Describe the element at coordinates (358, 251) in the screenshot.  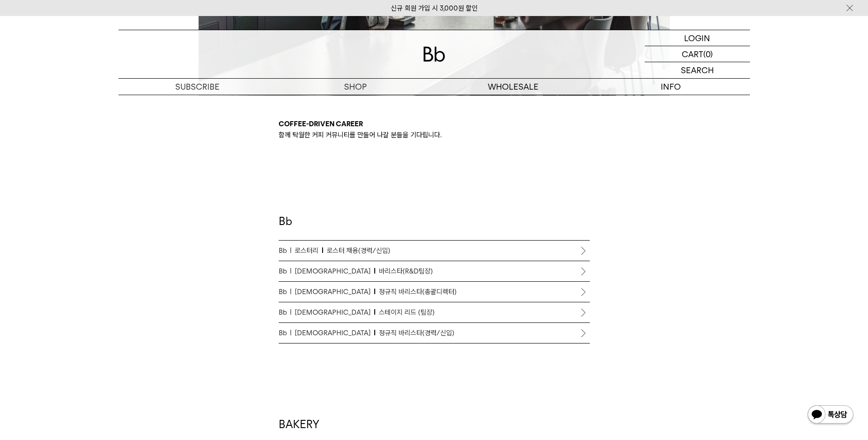
I see `span: 로스터 채용(경력/신입)` at that location.